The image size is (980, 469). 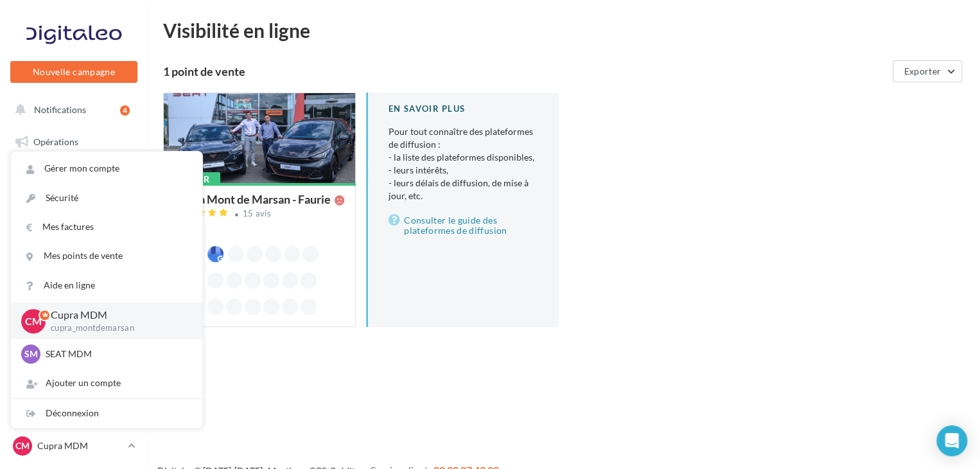 What do you see at coordinates (463, 190) in the screenshot?
I see `li: - leurs délais de diffusion, de mise à jour, etc.` at bounding box center [463, 190].